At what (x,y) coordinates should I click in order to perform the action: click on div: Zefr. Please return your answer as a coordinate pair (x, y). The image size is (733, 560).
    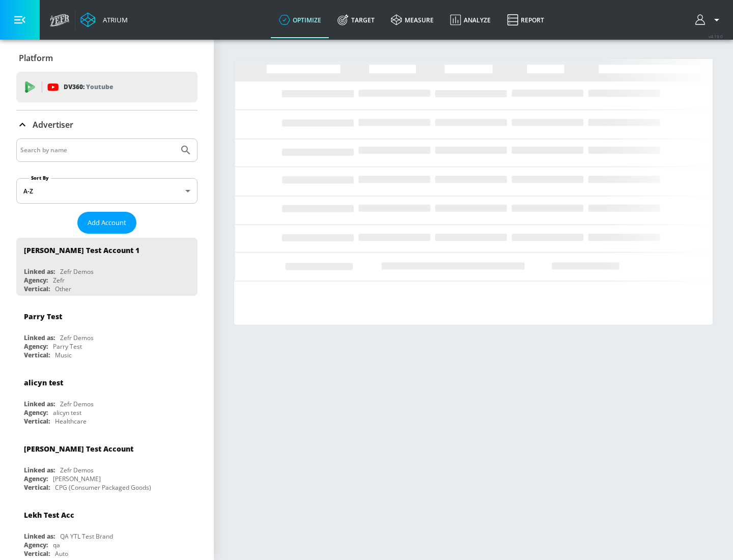
    Looking at the image, I should click on (58, 280).